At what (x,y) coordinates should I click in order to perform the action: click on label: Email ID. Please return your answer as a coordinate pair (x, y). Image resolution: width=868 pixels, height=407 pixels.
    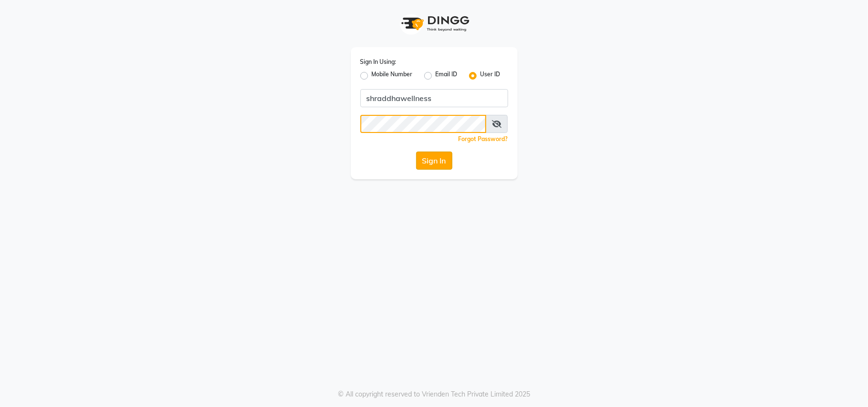
    Looking at the image, I should click on (447, 76).